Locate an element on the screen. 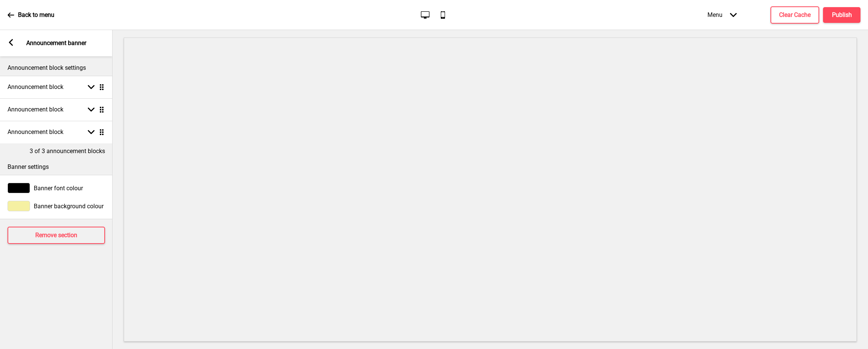  h4: Publish is located at coordinates (842, 15).